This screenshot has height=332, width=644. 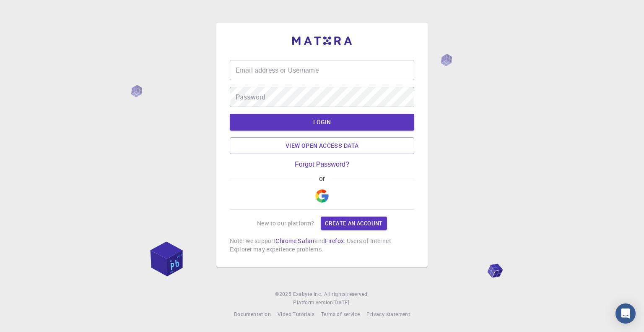 I want to click on a: Safari, so click(x=306, y=240).